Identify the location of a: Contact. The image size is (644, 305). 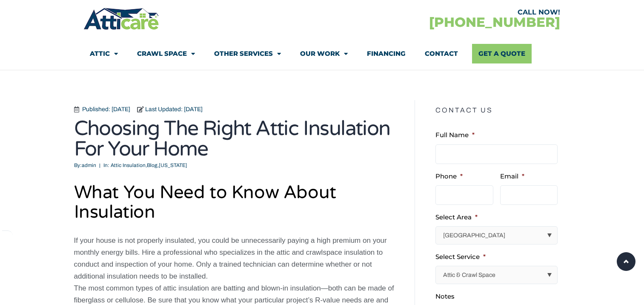
(441, 54).